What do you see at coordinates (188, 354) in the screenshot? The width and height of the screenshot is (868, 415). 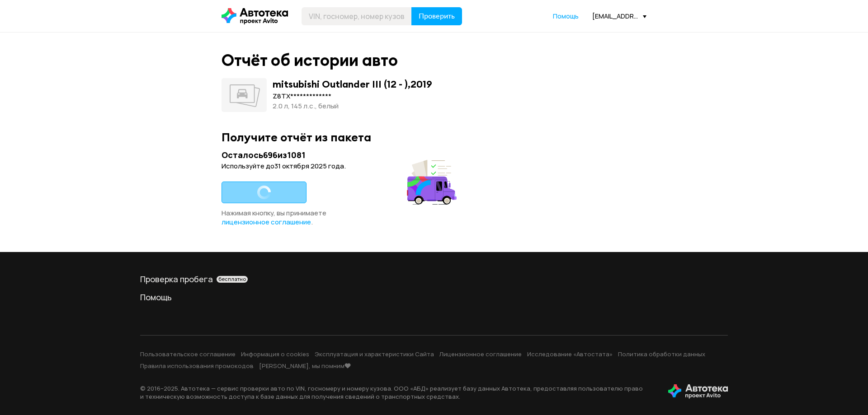 I see `p: Пользовательское соглашение` at bounding box center [188, 354].